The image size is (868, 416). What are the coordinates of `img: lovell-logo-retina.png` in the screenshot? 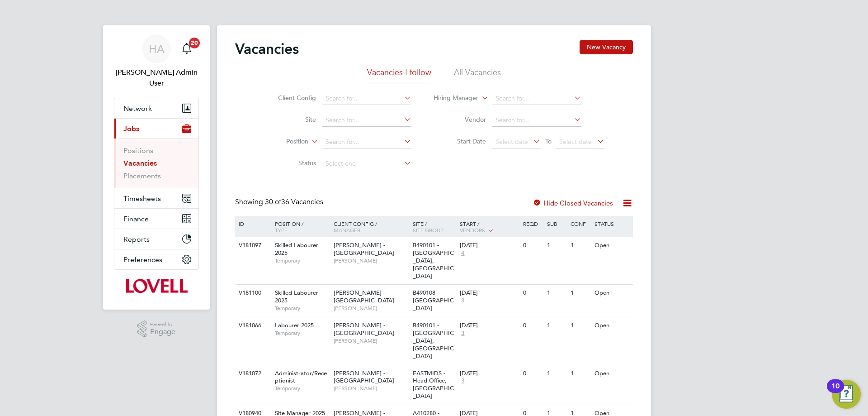 It's located at (156, 286).